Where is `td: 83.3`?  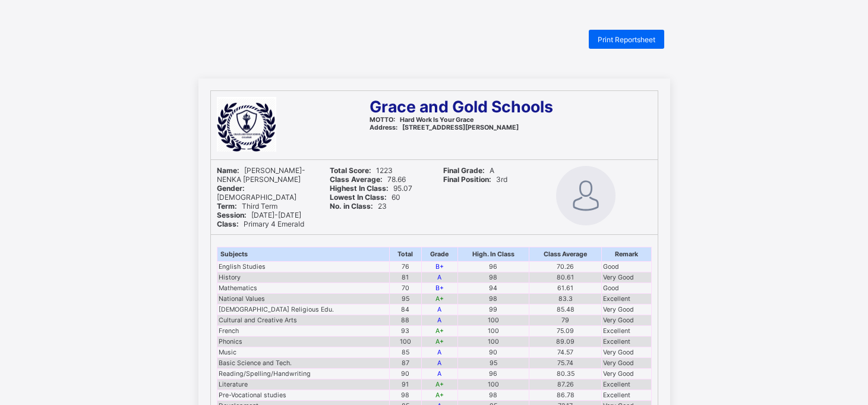 td: 83.3 is located at coordinates (565, 299).